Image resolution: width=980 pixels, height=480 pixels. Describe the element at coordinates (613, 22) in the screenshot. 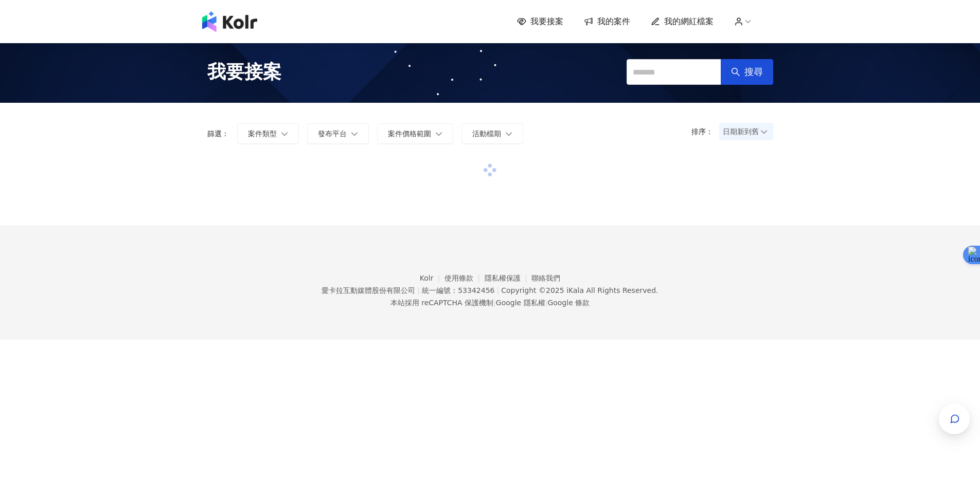

I see `span: 我的案件` at that location.